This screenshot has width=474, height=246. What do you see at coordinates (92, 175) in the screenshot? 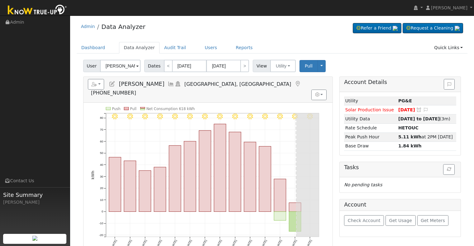
I see `text: kWh` at bounding box center [92, 175].